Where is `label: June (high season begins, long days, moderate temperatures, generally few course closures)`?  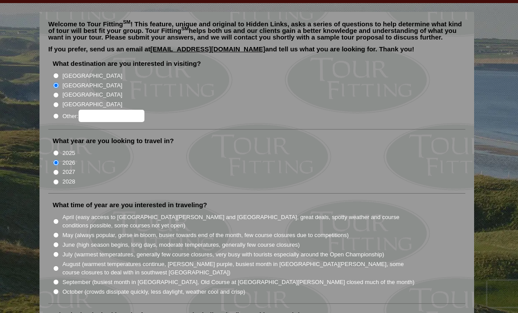
label: June (high season begins, long days, moderate temperatures, generally few course closures) is located at coordinates (181, 245).